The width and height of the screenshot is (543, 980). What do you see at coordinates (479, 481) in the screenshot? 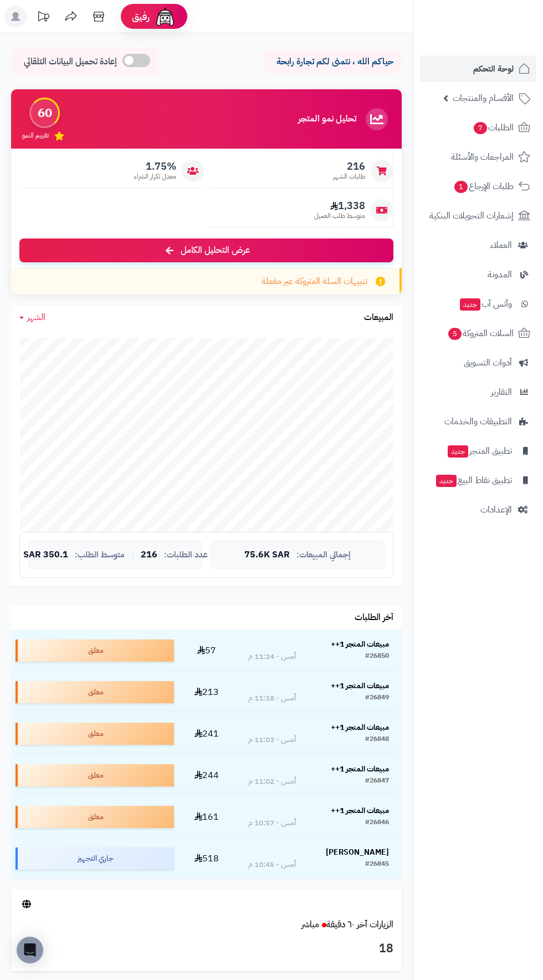
I see `a: تطبيق نقاط البيعجديد` at bounding box center [479, 481].